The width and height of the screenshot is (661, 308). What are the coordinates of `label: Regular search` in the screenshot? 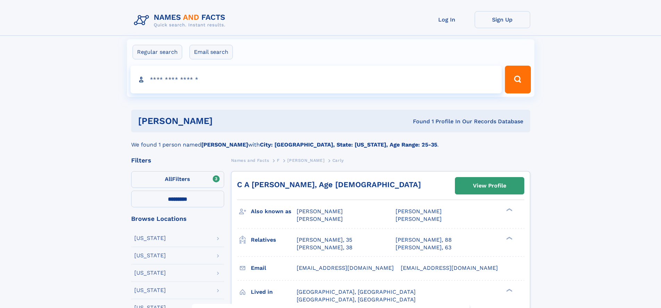 It's located at (157, 52).